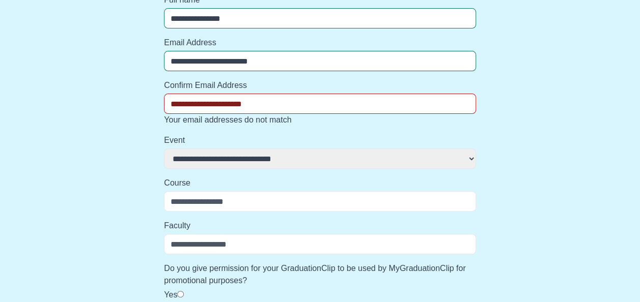  Describe the element at coordinates (171, 295) in the screenshot. I see `label: Yes` at that location.